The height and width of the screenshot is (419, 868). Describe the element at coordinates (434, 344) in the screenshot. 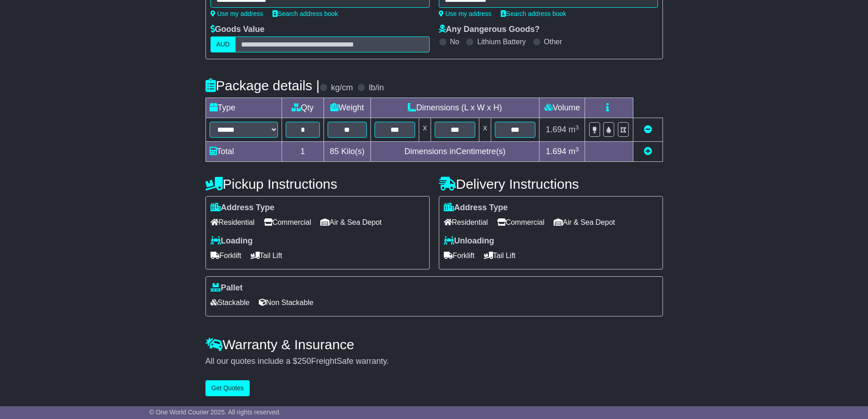

I see `h4: Warranty & Insurance` at that location.